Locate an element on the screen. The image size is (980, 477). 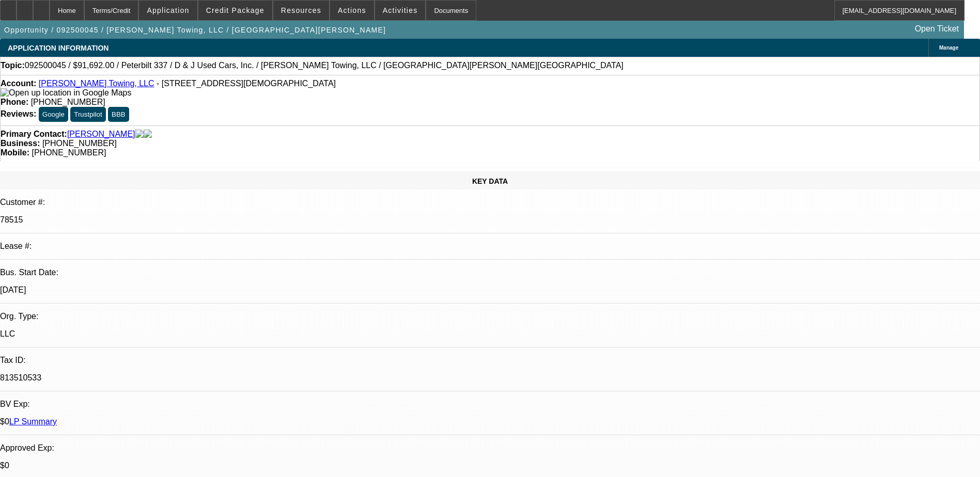
a: View Google Maps is located at coordinates (66, 93).